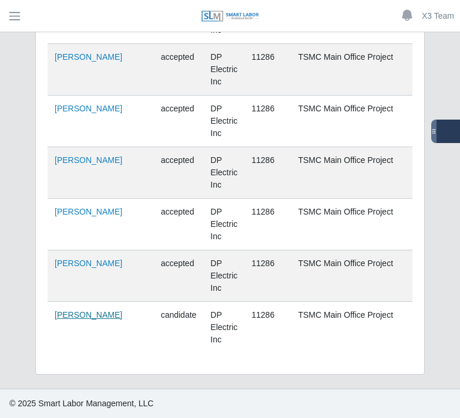 Image resolution: width=460 pixels, height=418 pixels. What do you see at coordinates (178, 328) in the screenshot?
I see `td: candidate` at bounding box center [178, 328].